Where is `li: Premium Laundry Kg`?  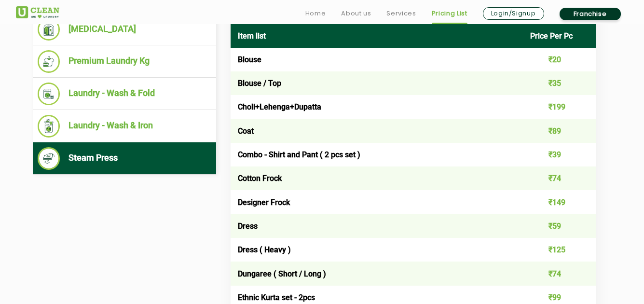 li: Premium Laundry Kg is located at coordinates (125, 61).